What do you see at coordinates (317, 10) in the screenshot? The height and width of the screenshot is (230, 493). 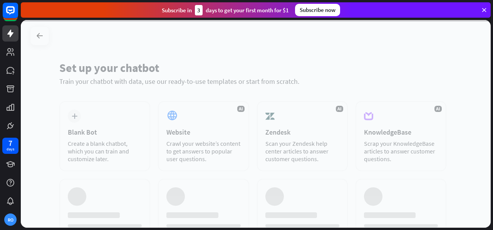 I see `div: Subscribe now` at bounding box center [317, 10].